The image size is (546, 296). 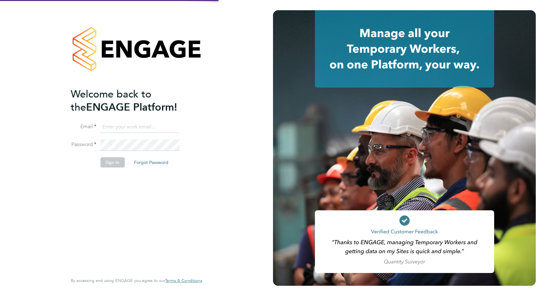 I want to click on label: Email, so click(x=83, y=127).